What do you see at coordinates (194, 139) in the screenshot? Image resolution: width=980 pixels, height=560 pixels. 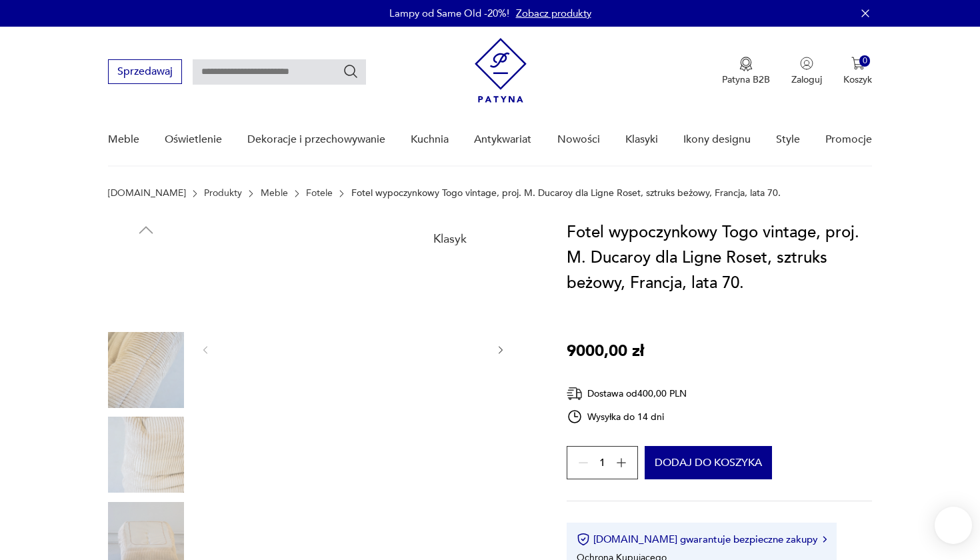 I see `a: Oświetlenie` at bounding box center [194, 139].